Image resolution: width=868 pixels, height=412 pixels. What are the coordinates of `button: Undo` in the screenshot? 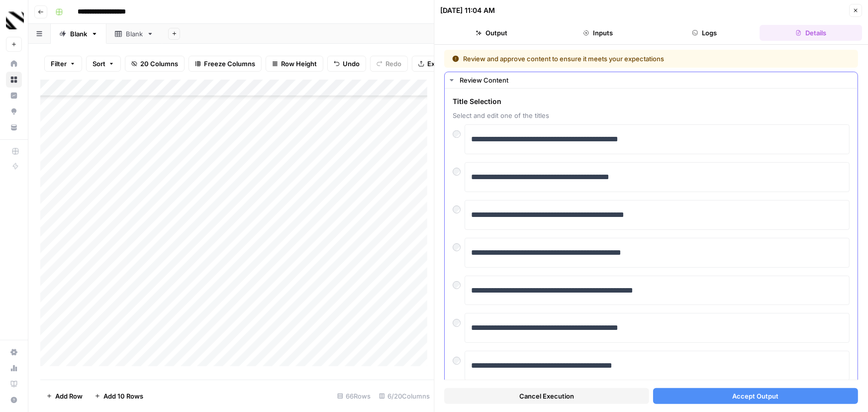 It's located at (347, 64).